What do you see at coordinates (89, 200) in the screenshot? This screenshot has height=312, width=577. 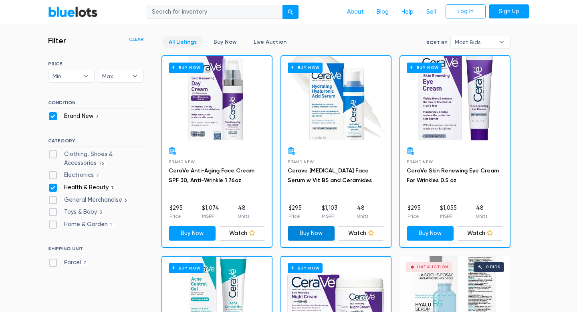 I see `label: General Merchandise` at bounding box center [89, 200].